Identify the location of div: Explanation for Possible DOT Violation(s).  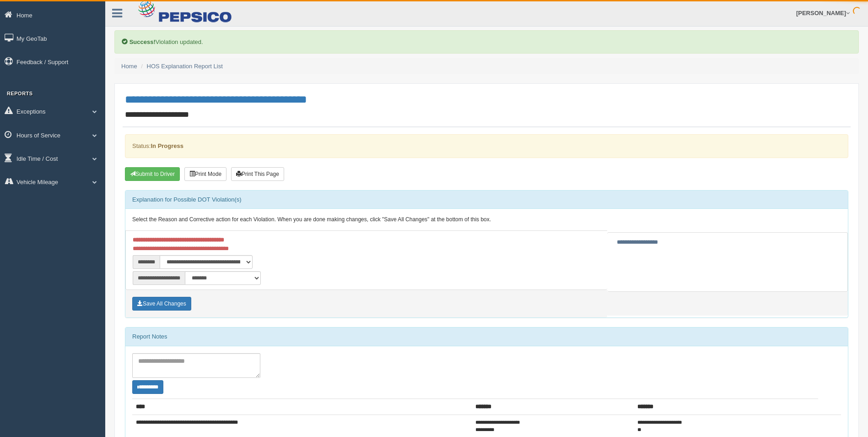
(487, 200).